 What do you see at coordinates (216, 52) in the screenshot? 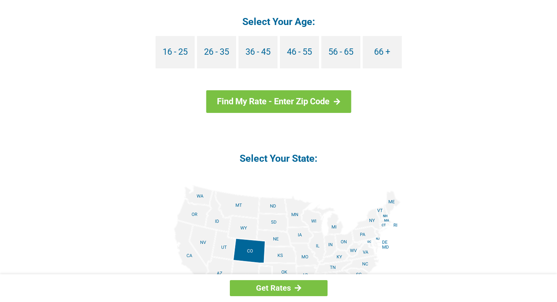
I see `a: 26 - 35` at bounding box center [216, 52].